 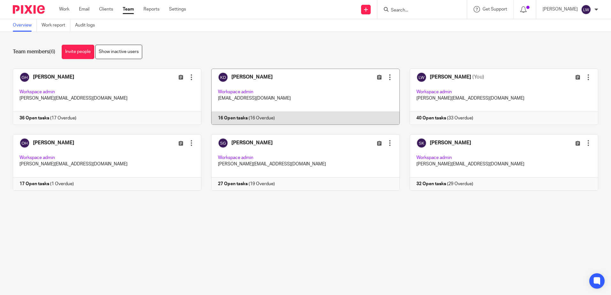 I want to click on input: Search, so click(x=419, y=11).